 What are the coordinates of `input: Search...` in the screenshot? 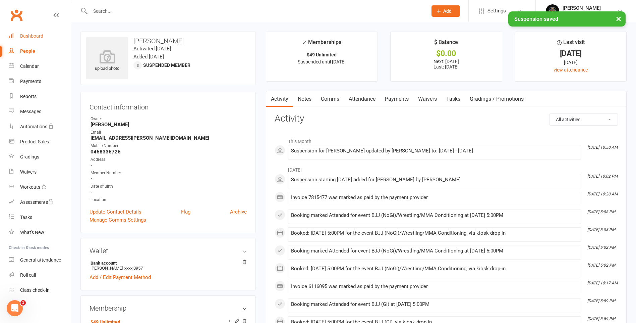 It's located at (255, 11).